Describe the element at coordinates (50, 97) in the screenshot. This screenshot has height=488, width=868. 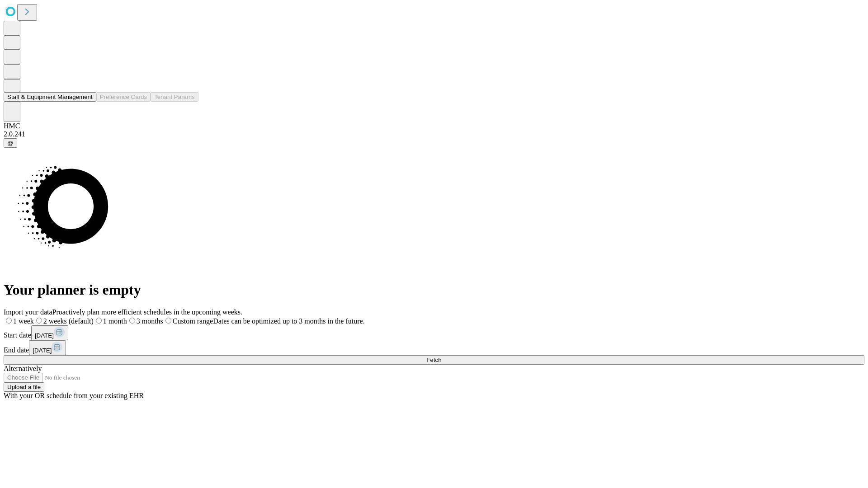
I see `button: Staff & Equipment Management` at that location.